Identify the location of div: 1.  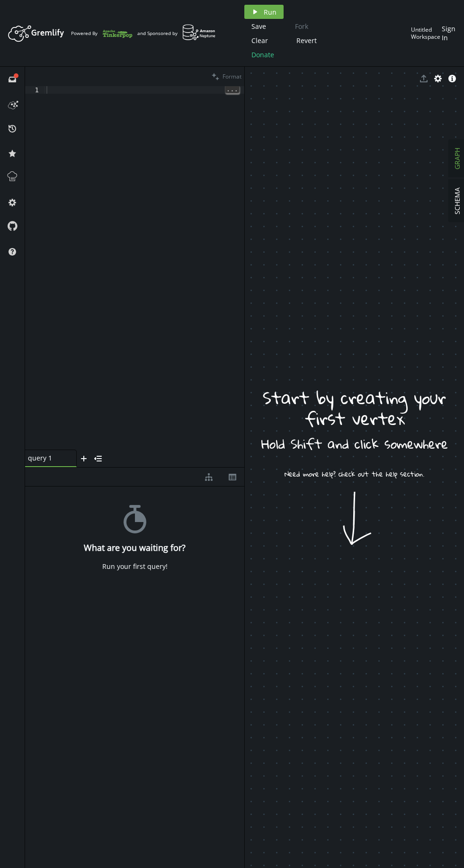
(35, 90).